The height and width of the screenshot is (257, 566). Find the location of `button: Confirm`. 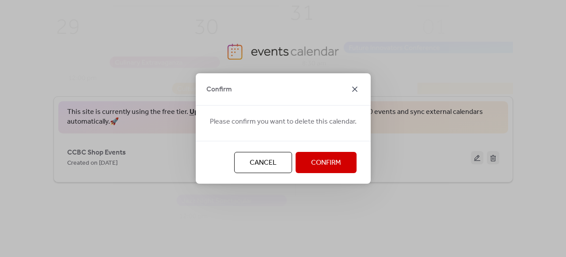

button: Confirm is located at coordinates (326, 162).